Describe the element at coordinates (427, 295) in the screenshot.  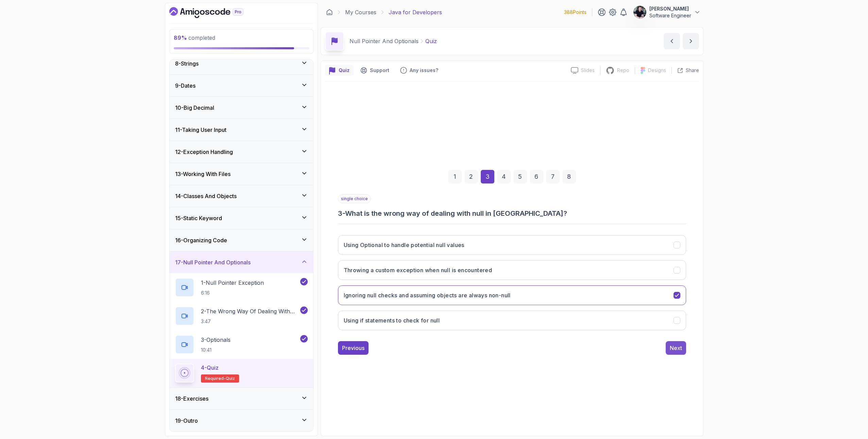
I see `h3: Ignoring null checks and assuming objects are always non-null` at that location.